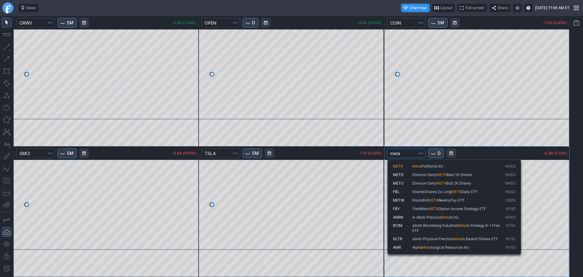 This screenshot has width=583, height=277. Describe the element at coordinates (7, 83) in the screenshot. I see `button: Rotated rectangle` at that location.